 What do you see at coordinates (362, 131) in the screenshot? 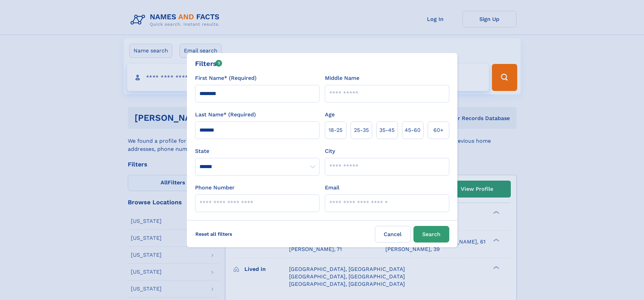
I see `span: 25‑35` at bounding box center [362, 131].